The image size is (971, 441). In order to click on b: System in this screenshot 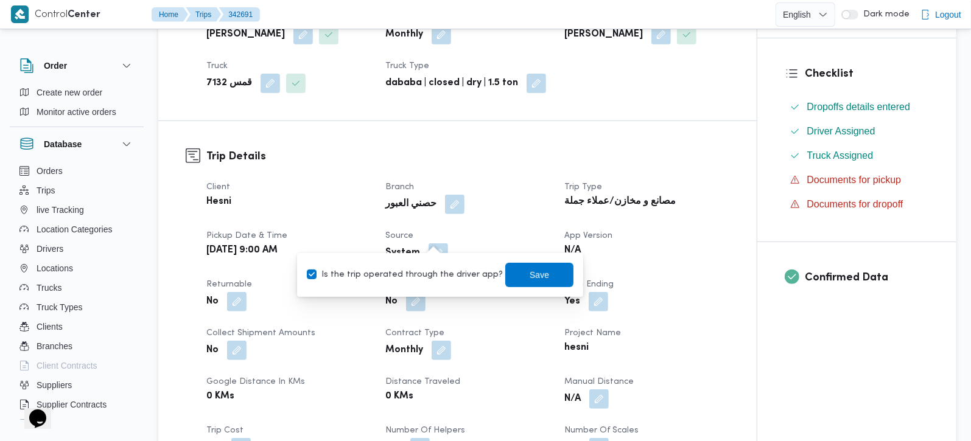, I will do `click(402, 253)`.